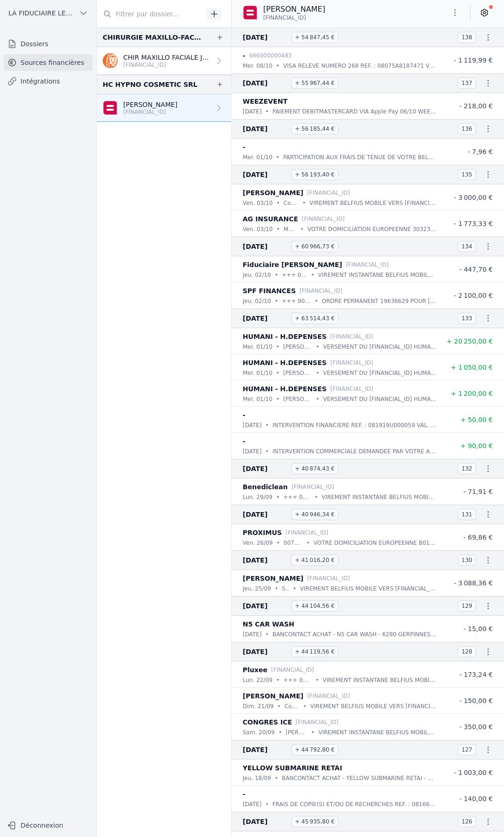 The image size is (504, 837). I want to click on img: ing.png, so click(110, 60).